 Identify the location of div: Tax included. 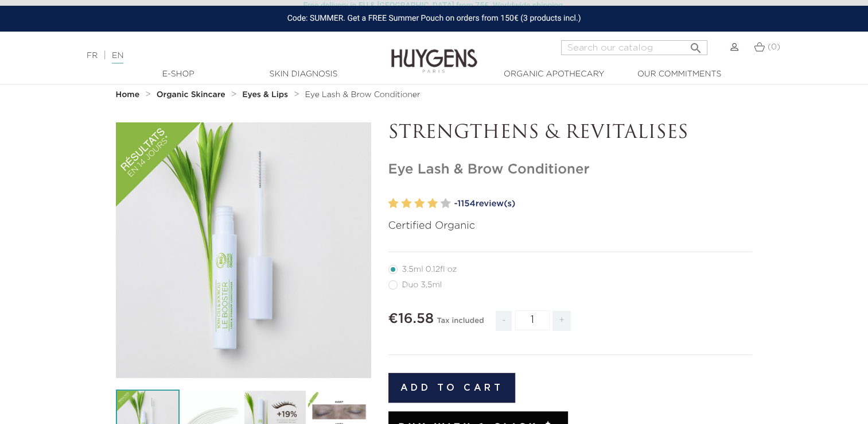
(460, 324).